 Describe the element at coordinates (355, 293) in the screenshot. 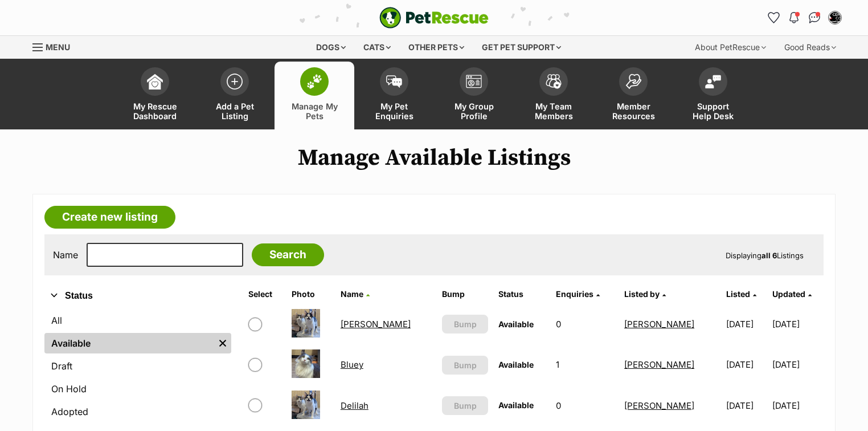

I see `a: Name` at that location.